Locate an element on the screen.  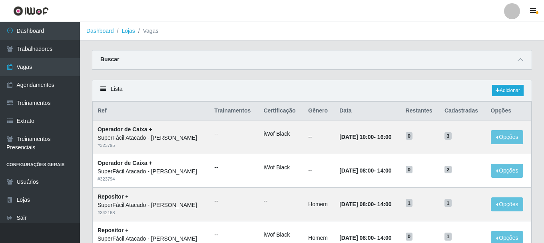
th: Opções is located at coordinates (509, 111).